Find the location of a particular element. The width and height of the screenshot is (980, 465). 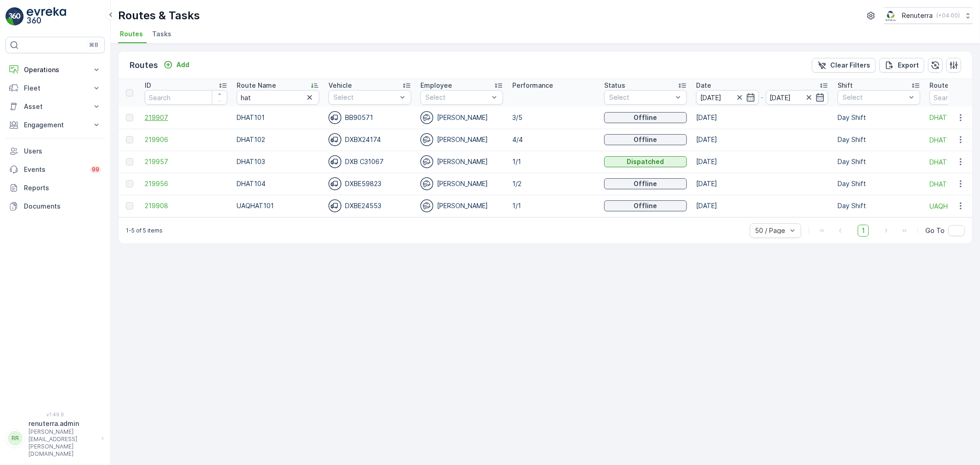

p: Add is located at coordinates (183, 64).